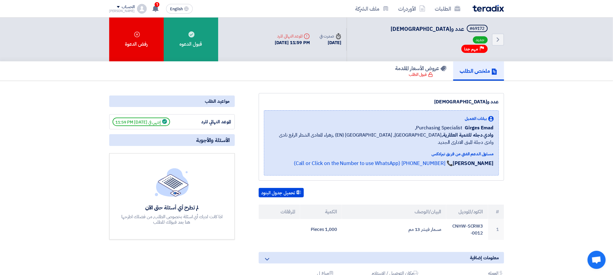 The width and height of the screenshot is (613, 275). Describe the element at coordinates (394, 212) in the screenshot. I see `th: البيان/الوصف` at that location.